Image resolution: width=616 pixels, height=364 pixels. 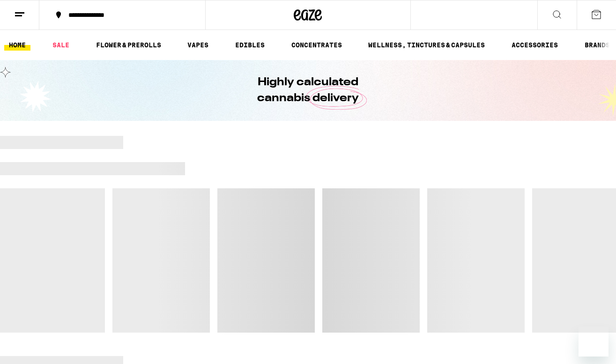 I want to click on a: WELLNESS, TINCTURES & CAPSULES, so click(x=426, y=45).